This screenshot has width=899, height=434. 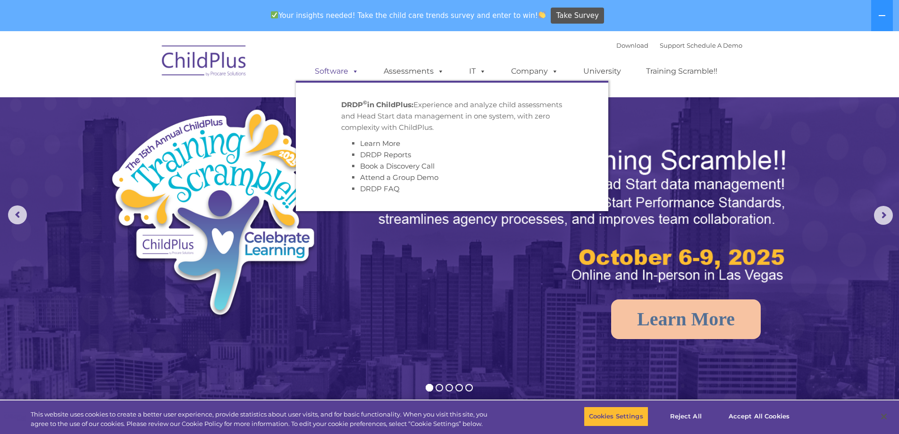 What do you see at coordinates (759, 416) in the screenshot?
I see `button: Accept All Cookies` at bounding box center [759, 416].